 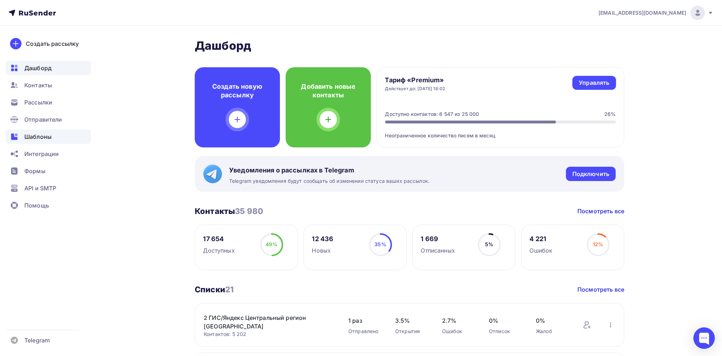 What do you see at coordinates (552, 331) in the screenshot?
I see `div: Жалоб` at bounding box center [552, 331].